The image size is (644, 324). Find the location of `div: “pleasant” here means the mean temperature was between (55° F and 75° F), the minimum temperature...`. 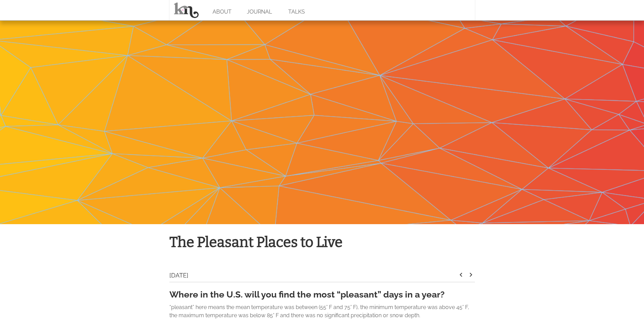

div: “pleasant” here means the mean temperature was between (55° F and 75° F), the minimum temperature... is located at coordinates (322, 311).